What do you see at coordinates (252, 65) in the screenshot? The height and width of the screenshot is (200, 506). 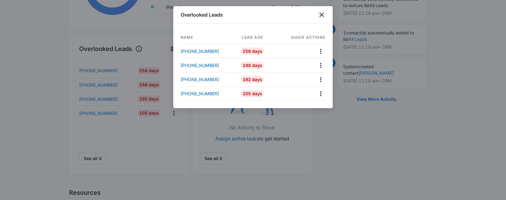 I see `div: 248 Days` at bounding box center [252, 65].